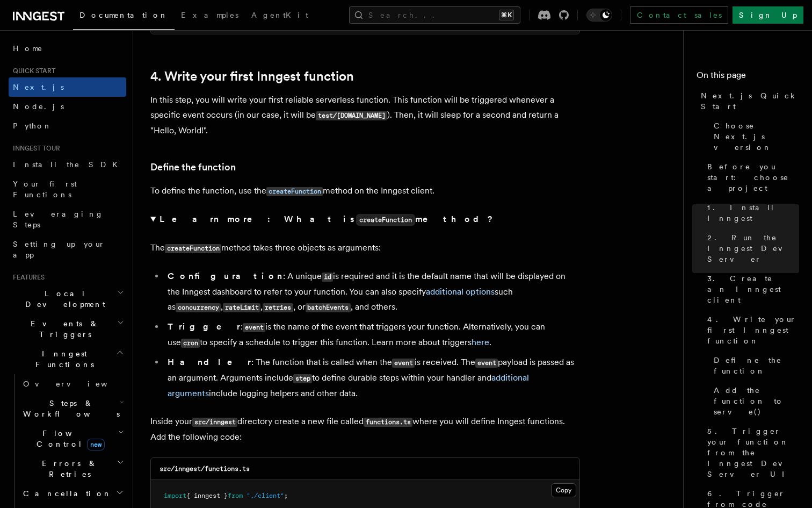 Image resolution: width=812 pixels, height=508 pixels. Describe the element at coordinates (190, 343) in the screenshot. I see `code: cron` at that location.